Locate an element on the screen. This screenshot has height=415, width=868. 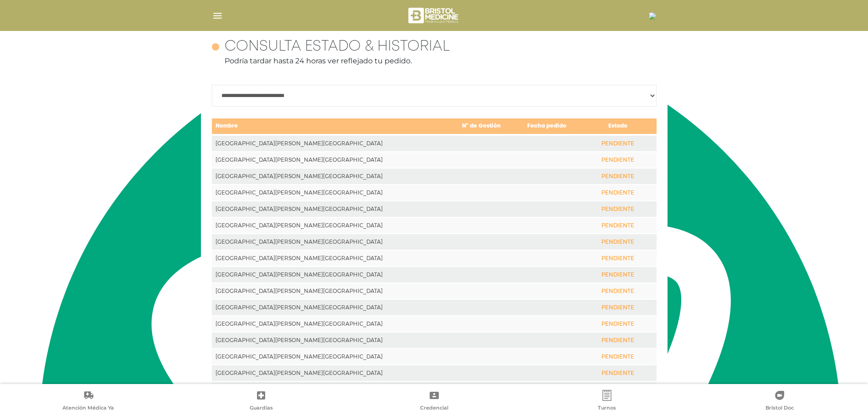
a: Credencial is located at coordinates (434, 401).